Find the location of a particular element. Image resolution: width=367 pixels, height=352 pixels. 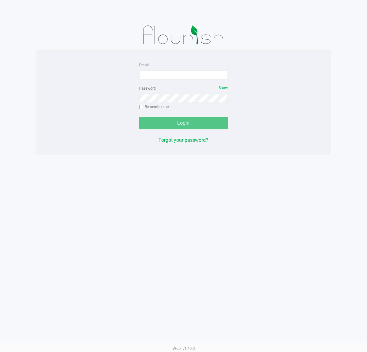

label: Password is located at coordinates (147, 88).